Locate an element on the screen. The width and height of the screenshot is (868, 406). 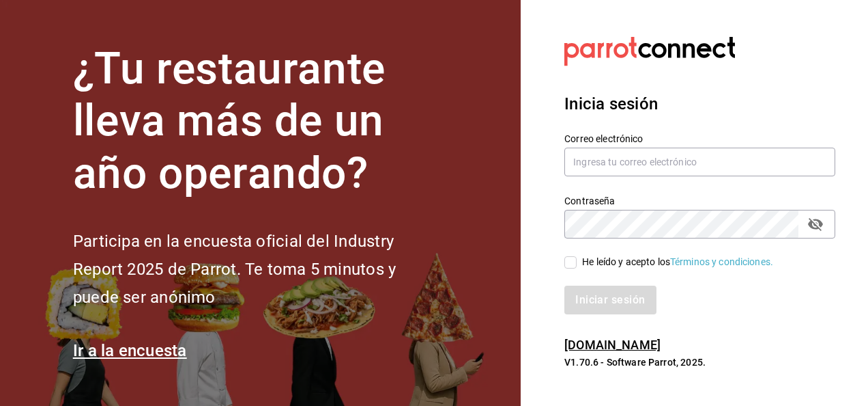
a: Términos y condiciones. is located at coordinates (721, 262).